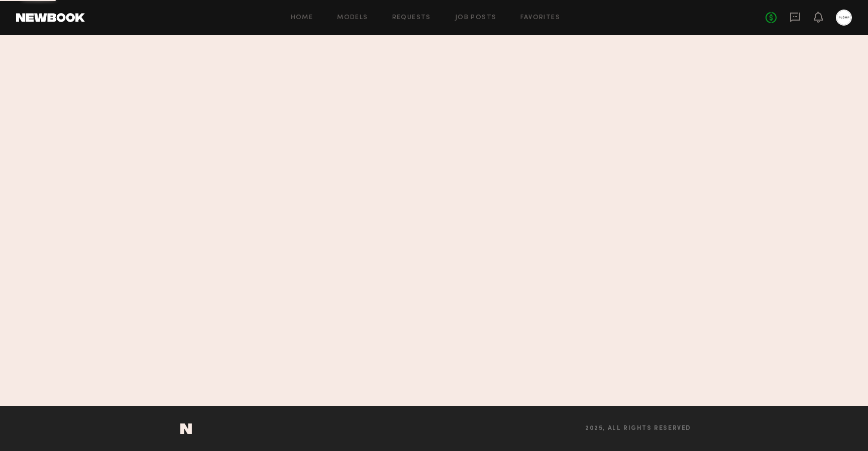 This screenshot has height=451, width=868. What do you see at coordinates (412, 17) in the screenshot?
I see `a: Requests` at bounding box center [412, 17].